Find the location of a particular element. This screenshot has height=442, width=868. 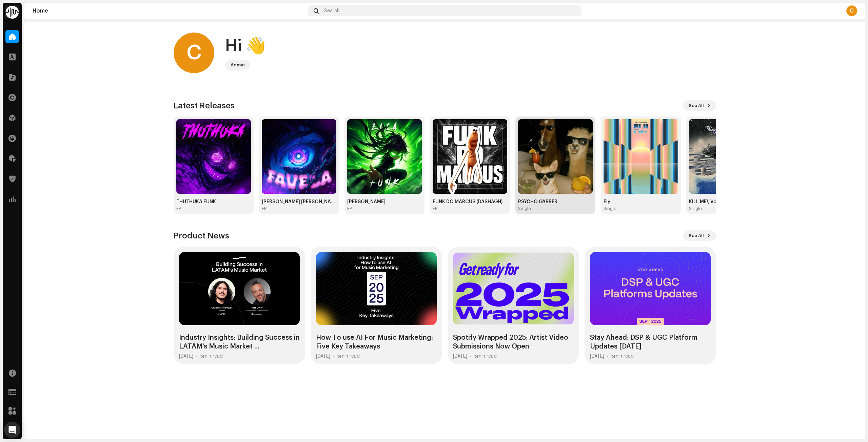

div: How To use AI For Music Marketing: Five Key Takeaways is located at coordinates (376, 342).